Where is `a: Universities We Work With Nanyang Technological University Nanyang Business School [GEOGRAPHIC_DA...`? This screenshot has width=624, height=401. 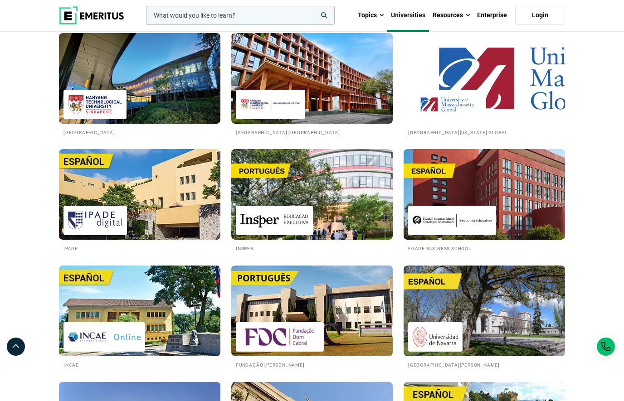 a: Universities We Work With Nanyang Technological University Nanyang Business School [GEOGRAPHIC_DA... is located at coordinates (312, 84).